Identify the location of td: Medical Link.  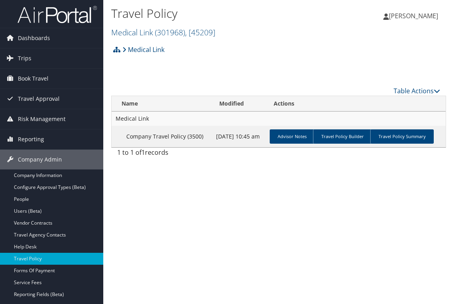
(279, 119).